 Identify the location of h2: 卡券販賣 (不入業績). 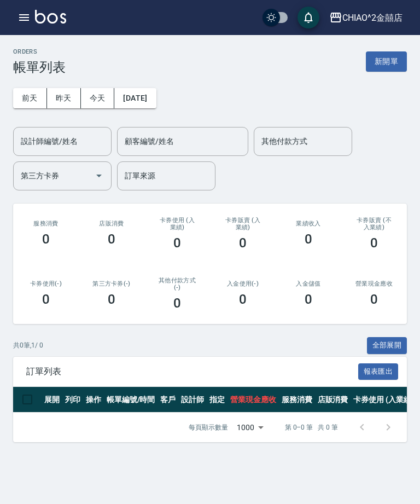
(374, 224).